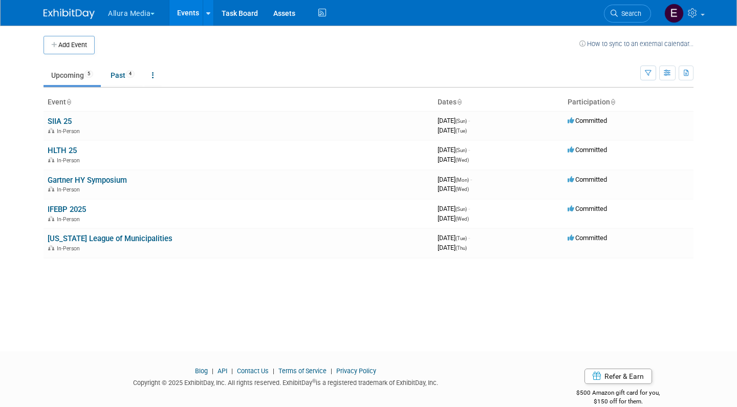 The width and height of the screenshot is (737, 407). I want to click on a: API, so click(222, 371).